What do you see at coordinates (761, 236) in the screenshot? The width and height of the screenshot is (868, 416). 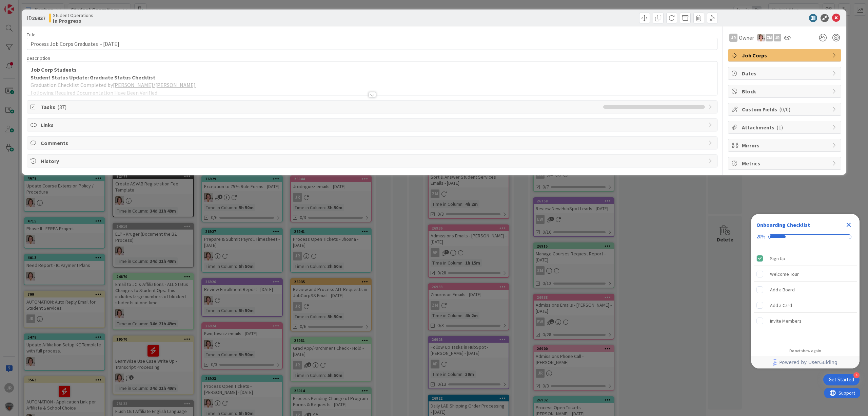 I see `div: 20%` at bounding box center [761, 236].